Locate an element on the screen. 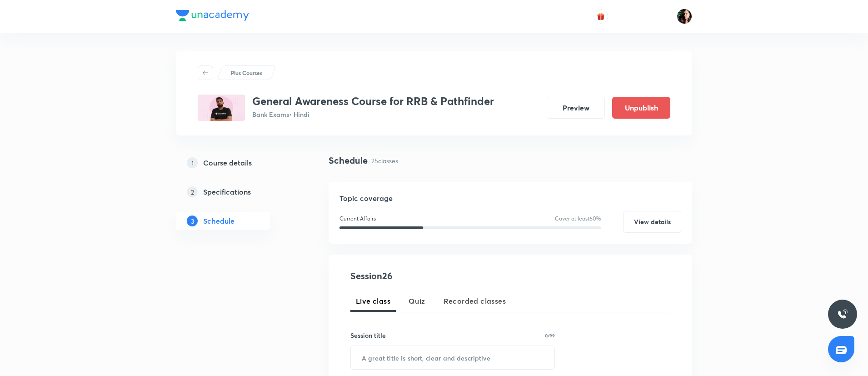 This screenshot has height=376, width=868. h5: Course details is located at coordinates (227, 163).